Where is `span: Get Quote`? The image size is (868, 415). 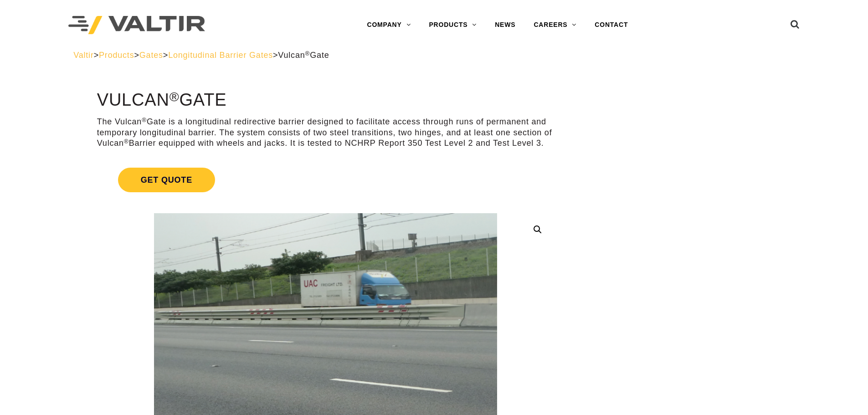
span: Get Quote is located at coordinates (166, 180).